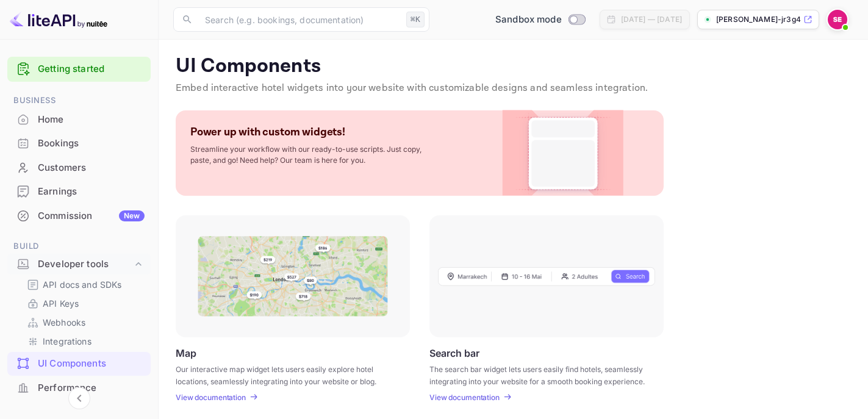 The width and height of the screenshot is (868, 419). What do you see at coordinates (528, 20) in the screenshot?
I see `span: Sandbox mode` at bounding box center [528, 20].